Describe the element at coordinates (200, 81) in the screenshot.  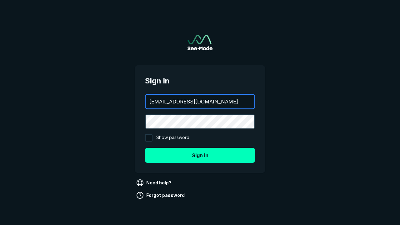
I see `span: Sign in` at that location.